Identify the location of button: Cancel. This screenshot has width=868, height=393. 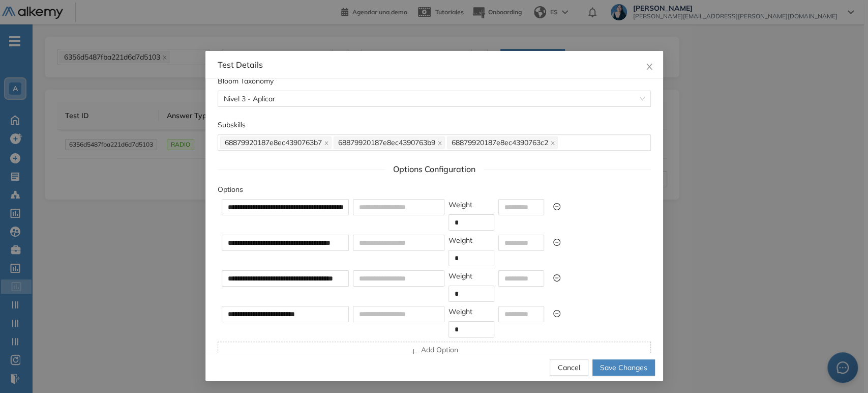
(569, 367).